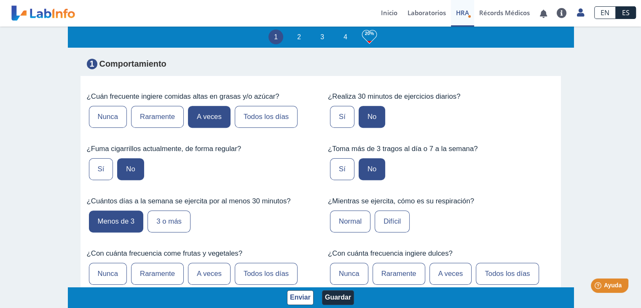  Describe the element at coordinates (369, 33) in the screenshot. I see `h3: 20%` at that location.